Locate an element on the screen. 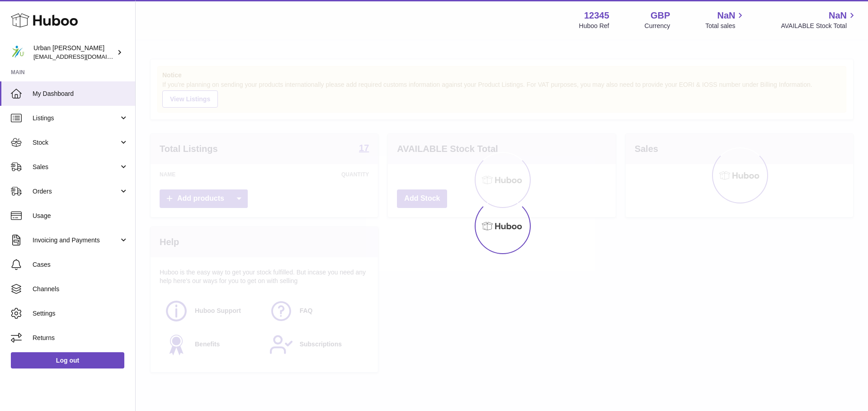 This screenshot has width=868, height=411. span: Orders is located at coordinates (75, 191).